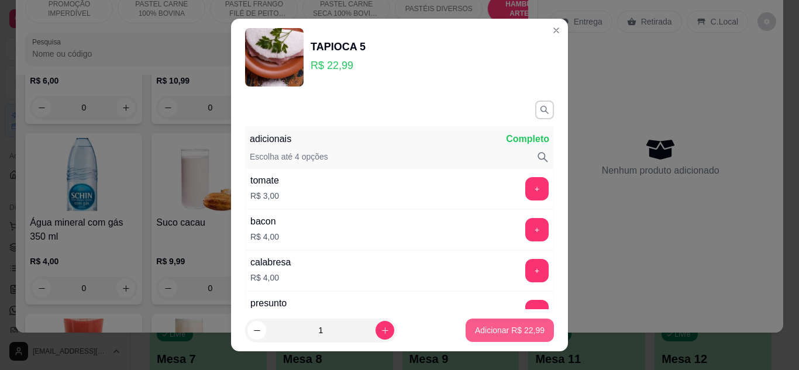 This screenshot has height=370, width=799. I want to click on button: Close, so click(556, 30).